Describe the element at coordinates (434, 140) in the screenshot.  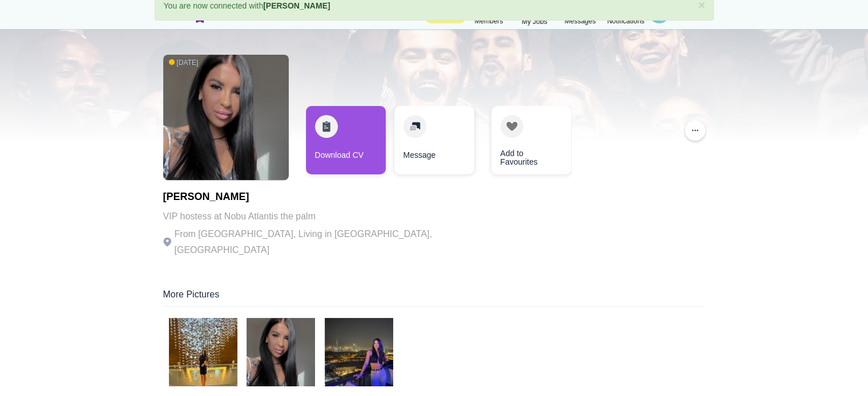
I see `a: Message` at that location.